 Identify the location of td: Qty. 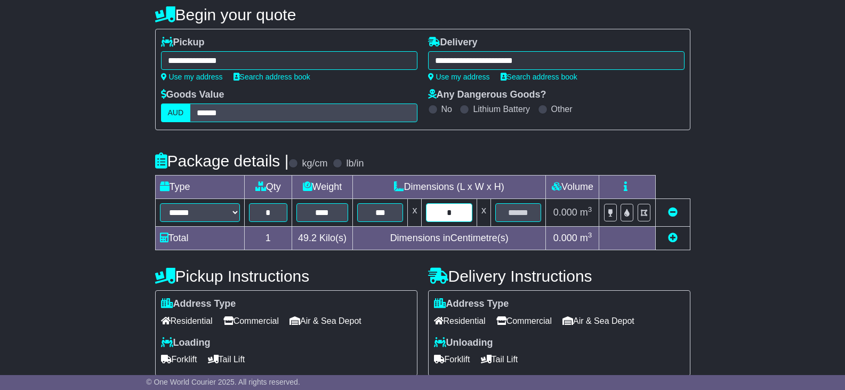
(268, 187).